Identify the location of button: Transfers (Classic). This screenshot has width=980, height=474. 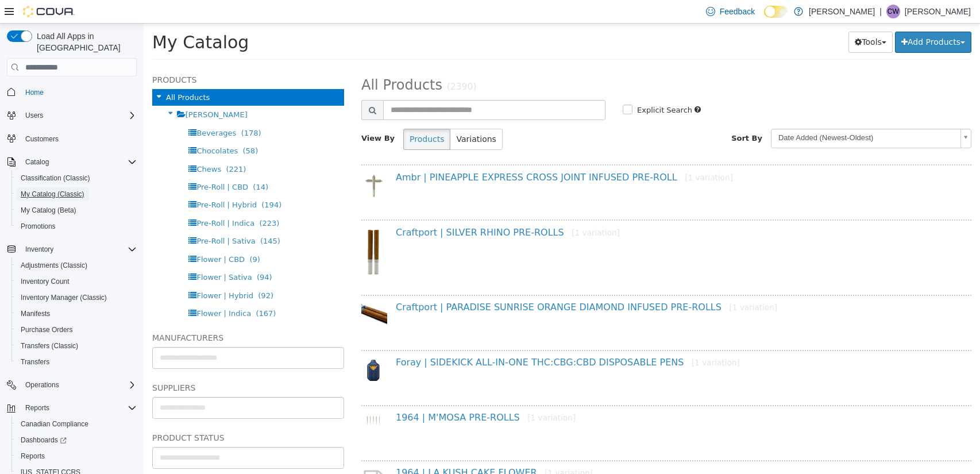
(76, 346).